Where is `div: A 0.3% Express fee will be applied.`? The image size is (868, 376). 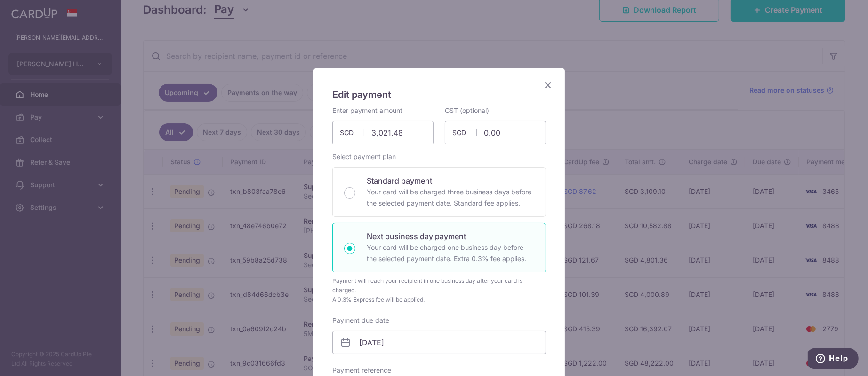
div: A 0.3% Express fee will be applied. is located at coordinates (439, 299).